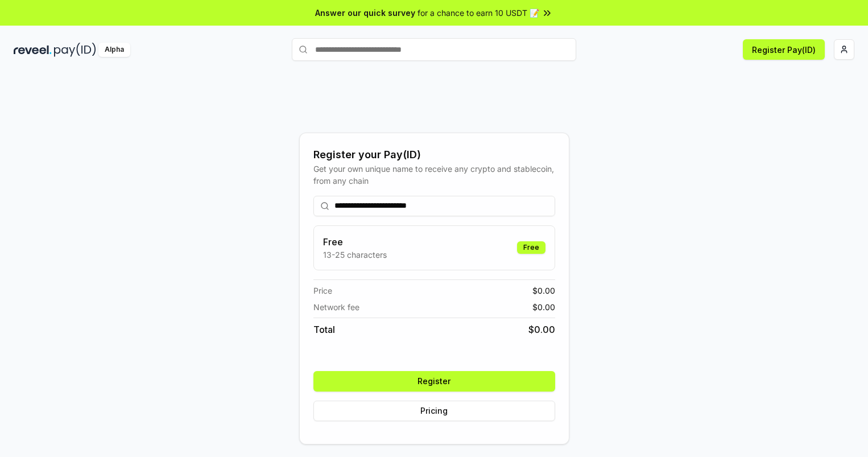  I want to click on button: Pricing, so click(434, 410).